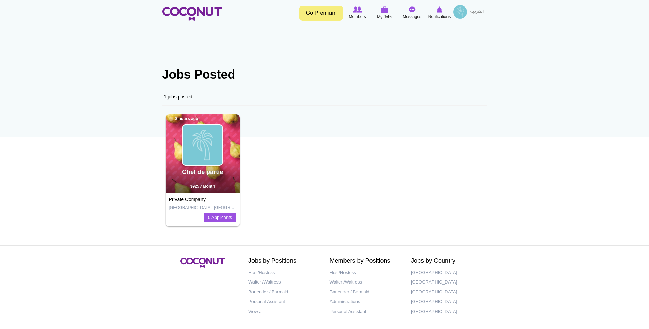 The image size is (649, 329). Describe the element at coordinates (284, 261) in the screenshot. I see `h2: Jobs by Positions` at that location.